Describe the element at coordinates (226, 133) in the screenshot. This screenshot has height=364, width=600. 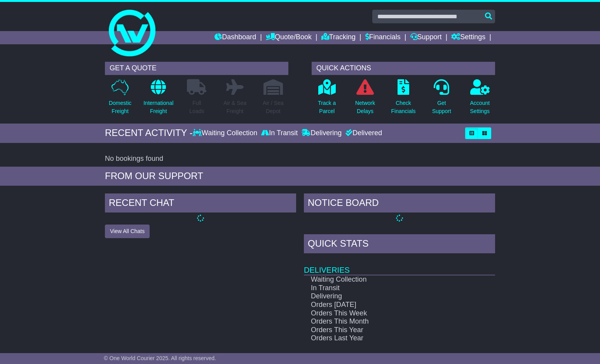
I see `div: Waiting Collection` at that location.